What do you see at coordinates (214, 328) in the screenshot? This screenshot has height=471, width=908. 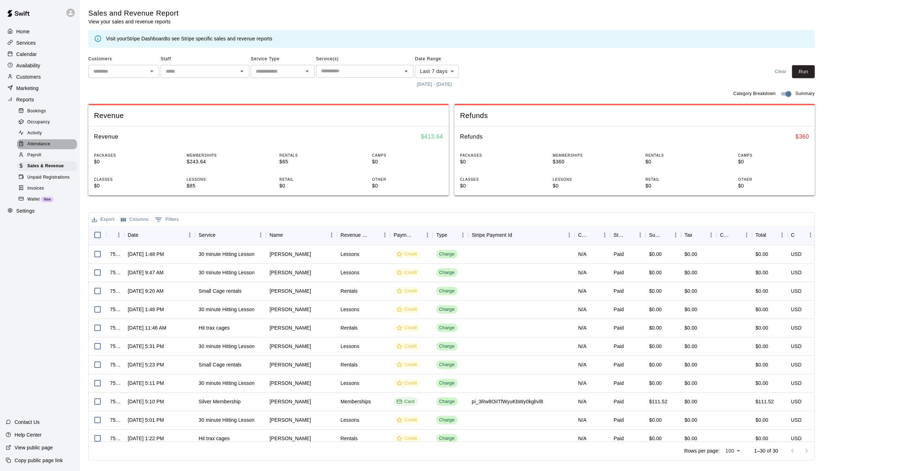 I see `div: Hit trax cages` at bounding box center [214, 328].